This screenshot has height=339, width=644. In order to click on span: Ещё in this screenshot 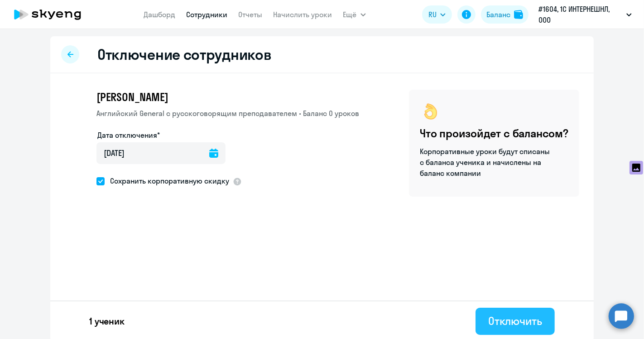, I will do `click(350, 14)`.